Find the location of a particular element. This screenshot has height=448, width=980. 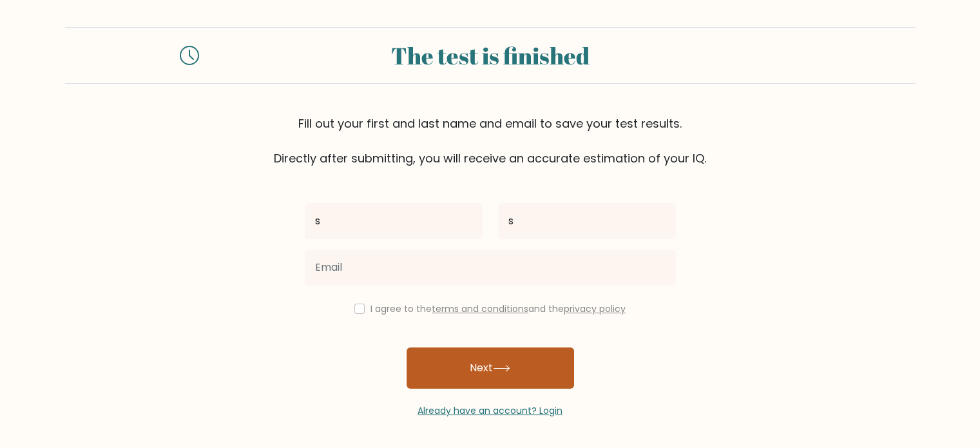

a: Already have an account? Login is located at coordinates (490, 410).